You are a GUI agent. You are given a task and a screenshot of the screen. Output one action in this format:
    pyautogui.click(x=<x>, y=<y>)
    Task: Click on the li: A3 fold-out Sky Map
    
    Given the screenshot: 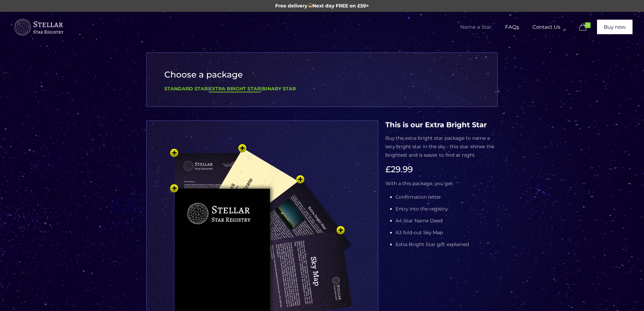 What is the action you would take?
    pyautogui.click(x=447, y=233)
    